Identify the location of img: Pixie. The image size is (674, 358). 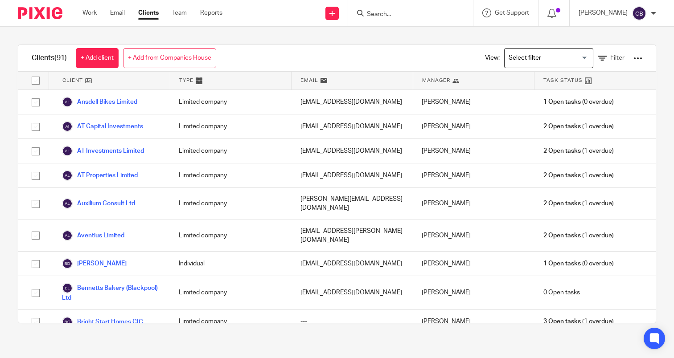
(40, 13).